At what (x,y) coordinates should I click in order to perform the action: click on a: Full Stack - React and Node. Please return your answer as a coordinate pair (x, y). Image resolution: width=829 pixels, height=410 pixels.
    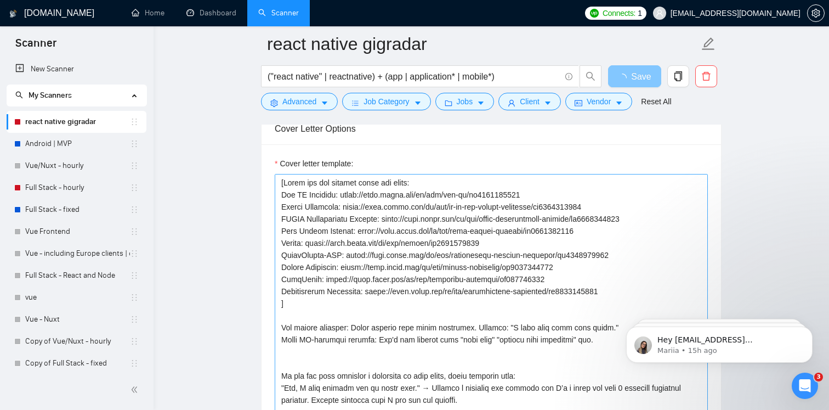
    Looking at the image, I should click on (77, 275).